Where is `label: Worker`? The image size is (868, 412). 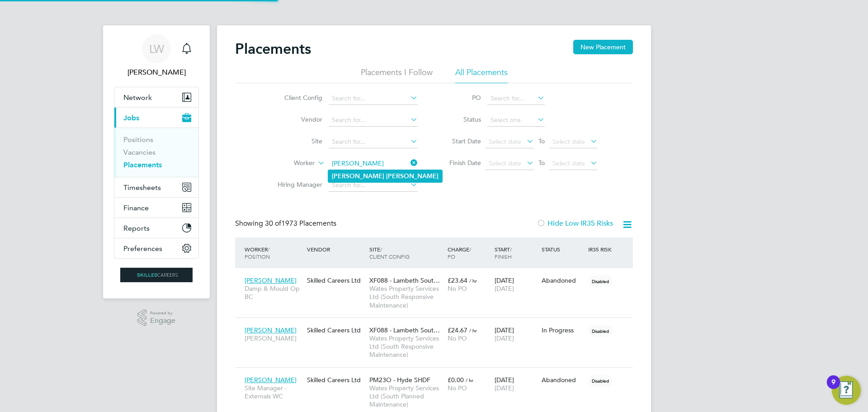 label: Worker is located at coordinates (289, 163).